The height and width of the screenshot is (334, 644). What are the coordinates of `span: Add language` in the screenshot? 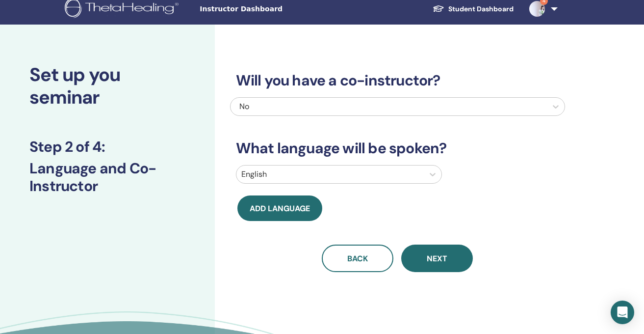 It's located at (279, 208).